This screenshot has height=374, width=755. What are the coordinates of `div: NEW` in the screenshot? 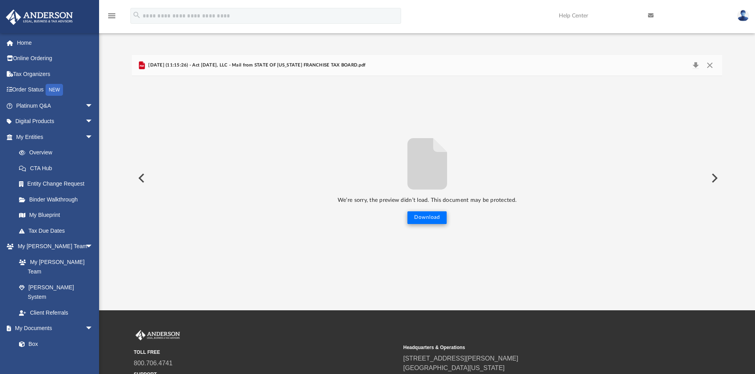 It's located at (54, 90).